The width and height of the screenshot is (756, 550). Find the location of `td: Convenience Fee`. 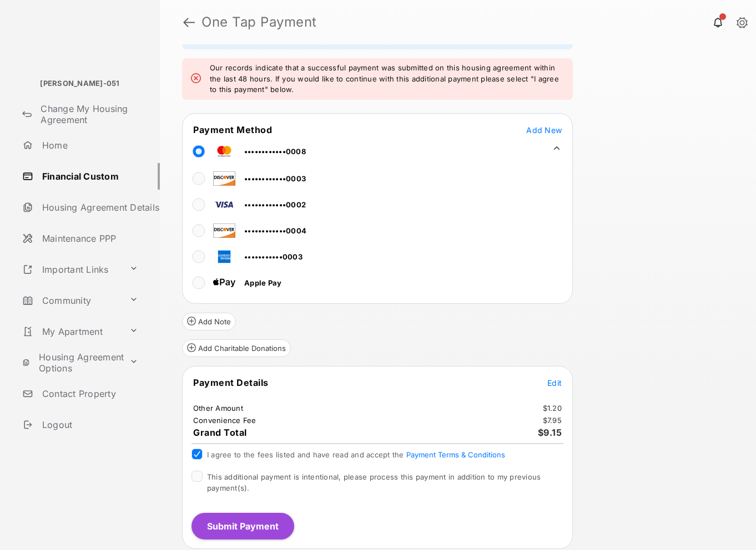

td: Convenience Fee is located at coordinates (225, 421).